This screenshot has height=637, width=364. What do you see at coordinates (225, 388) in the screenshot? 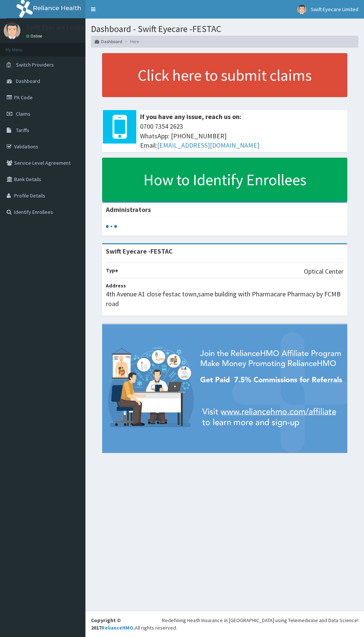
I see `img: provider-team-banner.png` at bounding box center [225, 388].